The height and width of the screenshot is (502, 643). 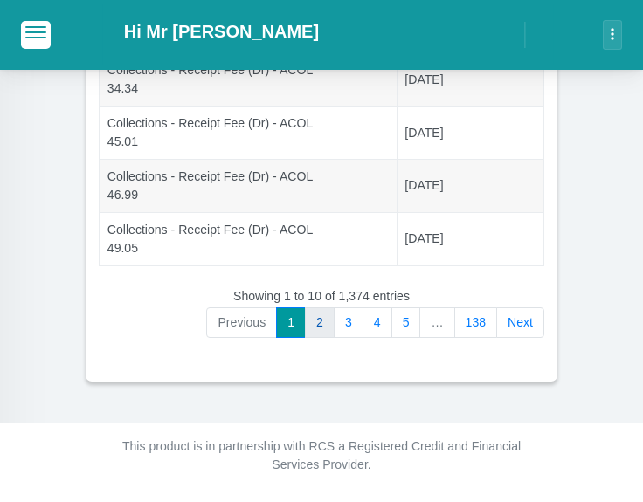 I want to click on td: Collections - Receipt Fee (Dr) - ACOL 45.01, so click(x=248, y=132).